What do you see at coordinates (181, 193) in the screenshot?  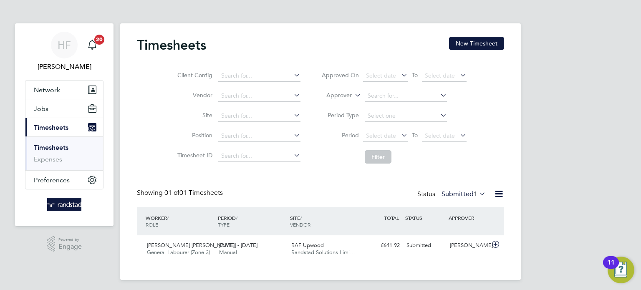 I see `div: Showing` at bounding box center [181, 193].